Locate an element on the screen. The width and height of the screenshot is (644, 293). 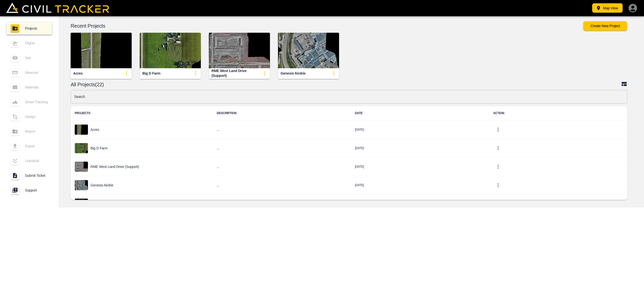
th: ACTION is located at coordinates (558, 113).